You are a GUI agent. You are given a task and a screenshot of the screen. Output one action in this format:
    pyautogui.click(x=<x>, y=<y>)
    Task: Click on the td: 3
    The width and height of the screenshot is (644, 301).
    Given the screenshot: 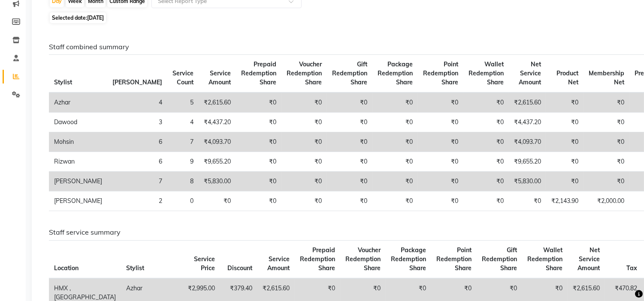 What is the action you would take?
    pyautogui.click(x=137, y=123)
    